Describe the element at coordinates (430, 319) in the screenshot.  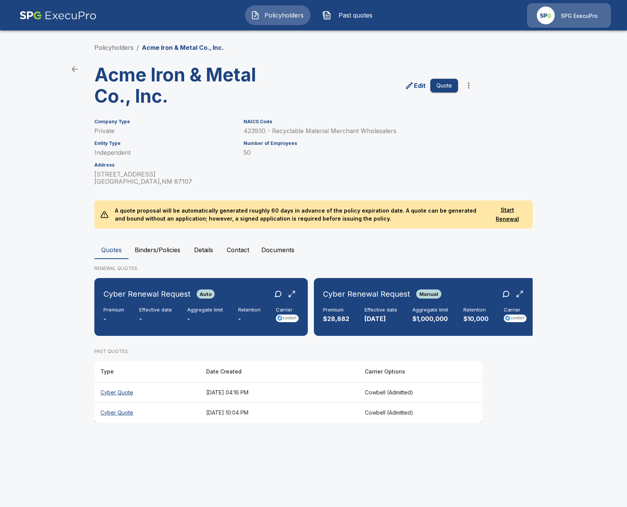
I see `p: $1,000,000` at that location.